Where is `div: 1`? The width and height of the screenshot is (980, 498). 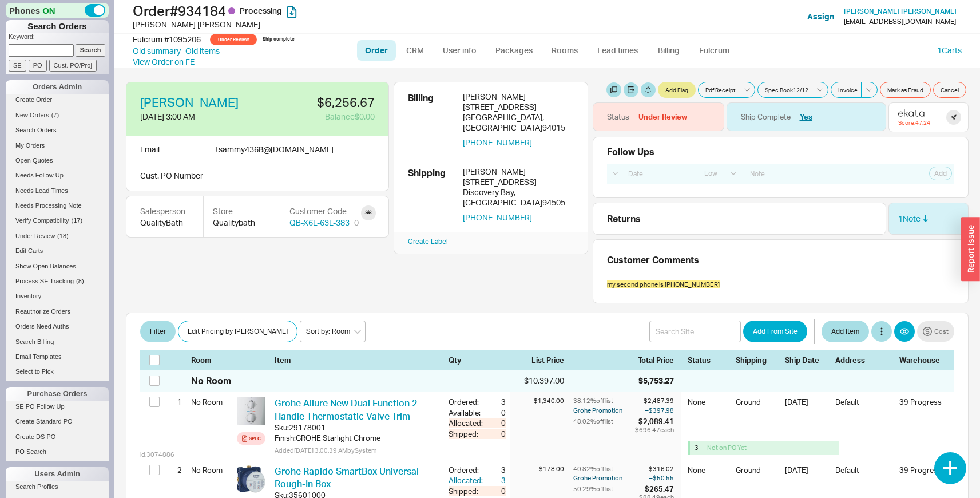
div: 1 is located at coordinates (174, 401).